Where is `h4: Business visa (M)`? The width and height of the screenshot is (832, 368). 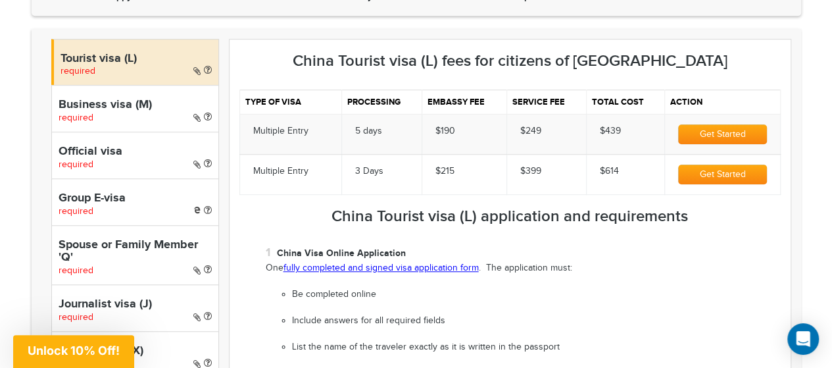 h4: Business visa (M) is located at coordinates (135, 105).